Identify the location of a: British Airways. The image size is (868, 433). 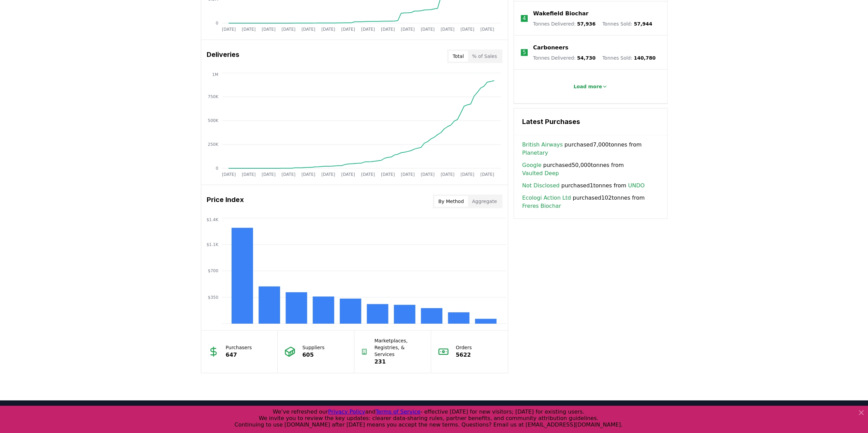
(542, 145).